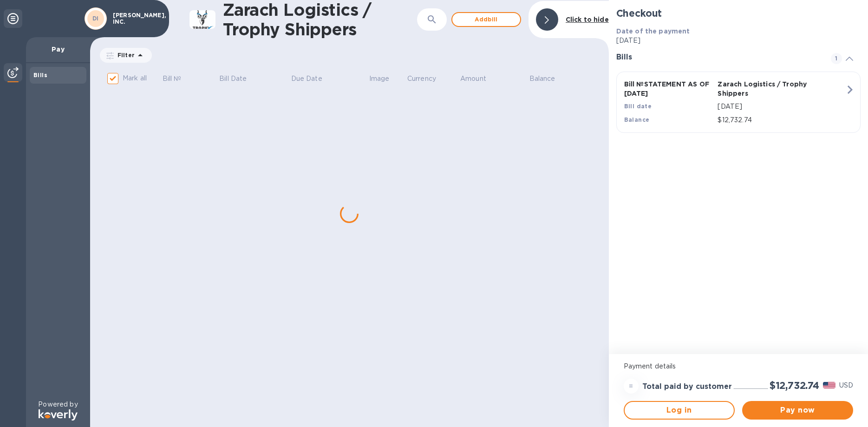 The image size is (868, 427). I want to click on h2: $12,732.74, so click(795, 385).